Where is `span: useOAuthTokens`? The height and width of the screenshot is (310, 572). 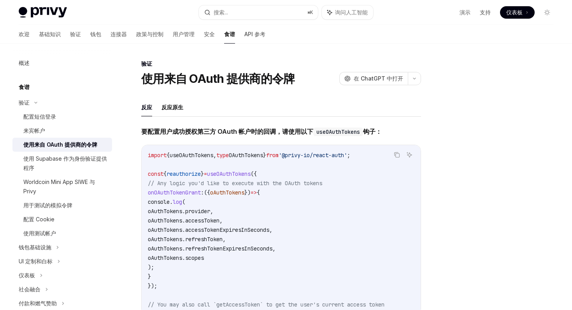
span: useOAuthTokens is located at coordinates (191, 155).